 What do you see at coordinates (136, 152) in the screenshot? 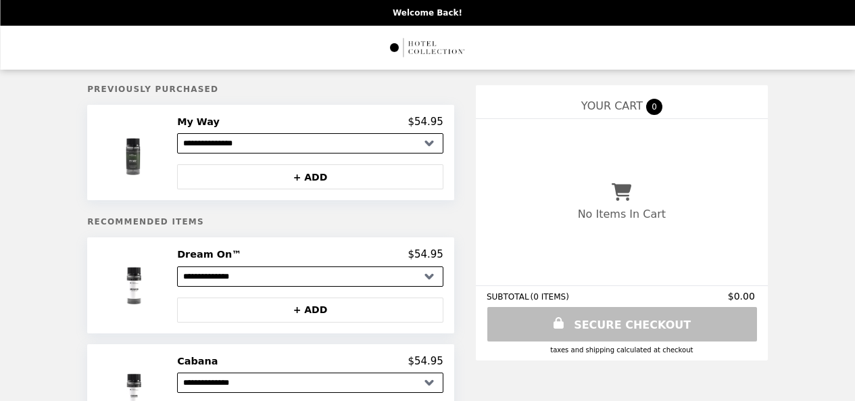
I see `img: My Way` at bounding box center [136, 152].